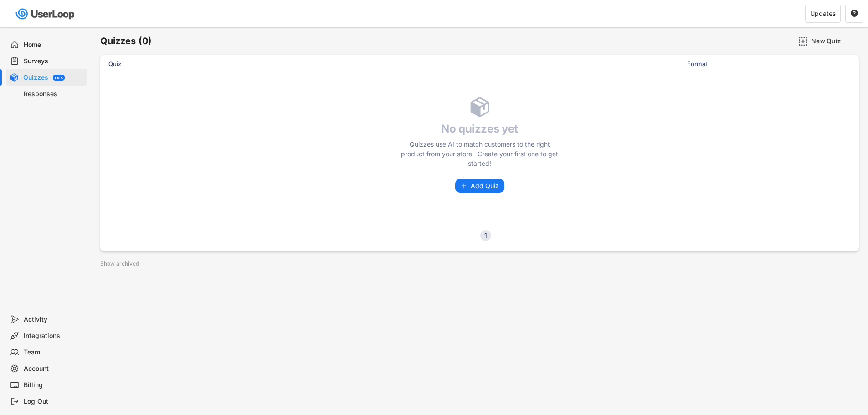 Image resolution: width=868 pixels, height=415 pixels. I want to click on div: Log Out, so click(54, 402).